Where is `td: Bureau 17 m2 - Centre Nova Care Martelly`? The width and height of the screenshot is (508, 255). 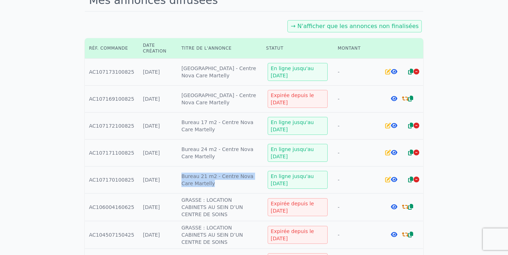 td: Bureau 17 m2 - Centre Nova Care Martelly is located at coordinates (220, 126).